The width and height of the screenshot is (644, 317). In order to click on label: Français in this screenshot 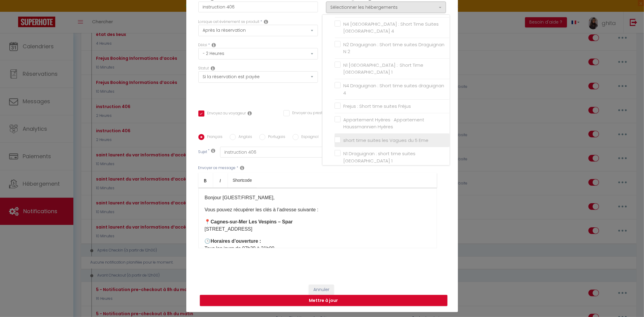, I will do `click(213, 137)`.